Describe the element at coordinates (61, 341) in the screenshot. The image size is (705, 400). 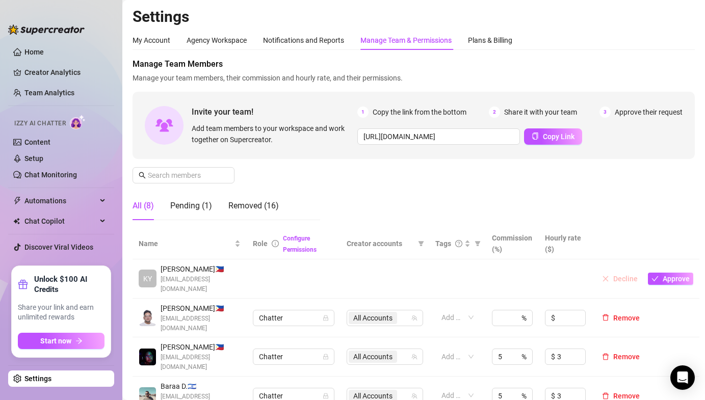
I see `button: Start nowarrow-right` at that location.